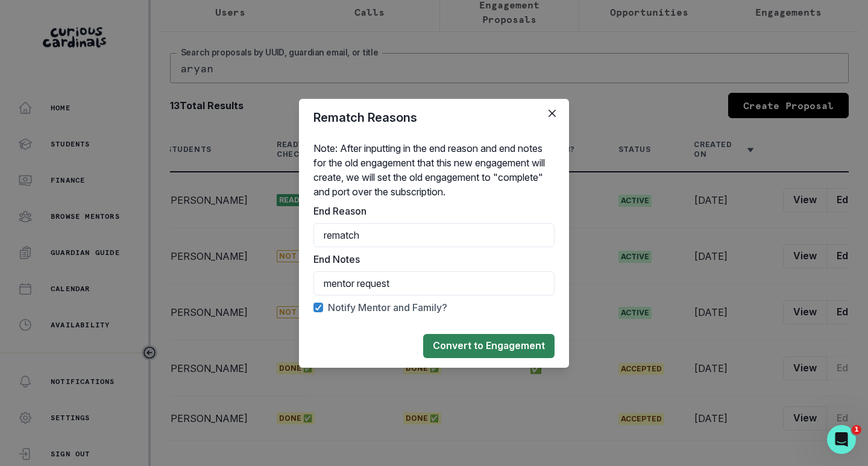 Image resolution: width=868 pixels, height=466 pixels. What do you see at coordinates (856, 430) in the screenshot?
I see `span: 1` at bounding box center [856, 430].